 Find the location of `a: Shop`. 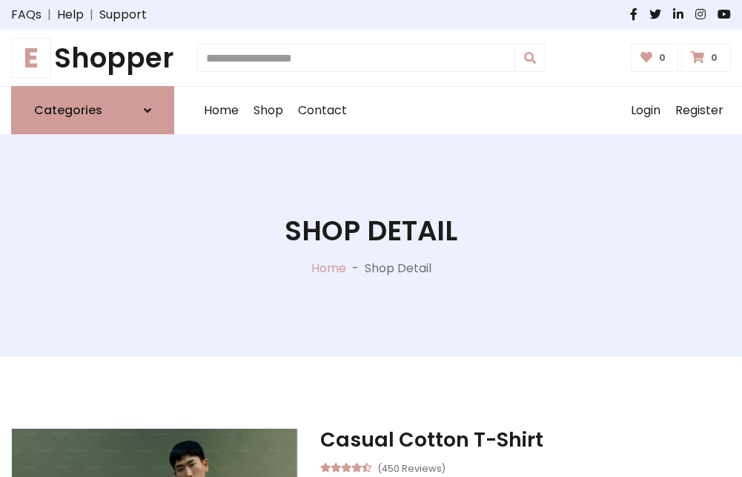

a: Shop is located at coordinates (268, 110).